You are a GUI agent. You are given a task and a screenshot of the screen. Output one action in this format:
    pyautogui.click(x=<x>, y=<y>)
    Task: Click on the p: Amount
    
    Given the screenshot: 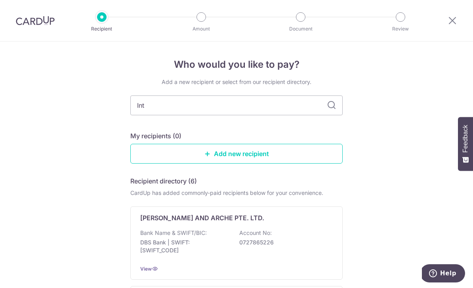 What is the action you would take?
    pyautogui.click(x=201, y=29)
    